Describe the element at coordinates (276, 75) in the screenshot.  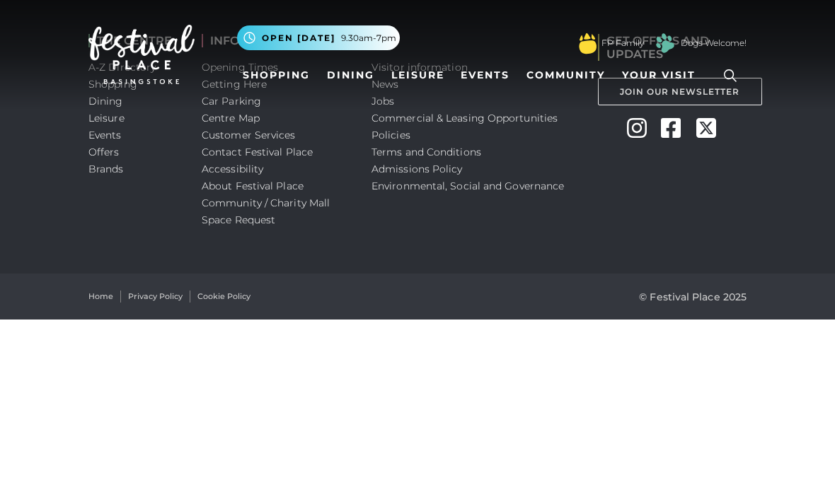
I see `a: Shopping` at that location.